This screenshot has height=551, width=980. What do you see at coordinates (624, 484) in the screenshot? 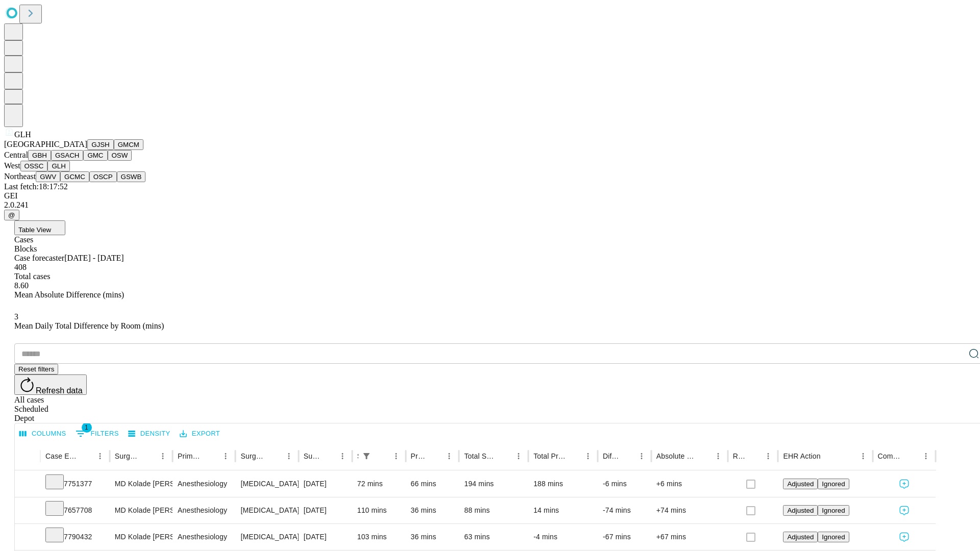
I see `div: -6 mins` at bounding box center [624, 484].